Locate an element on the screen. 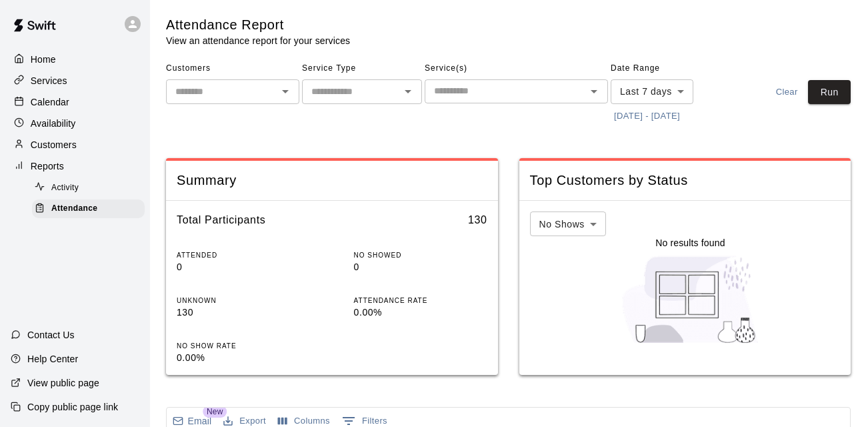  p: Availability is located at coordinates (53, 123).